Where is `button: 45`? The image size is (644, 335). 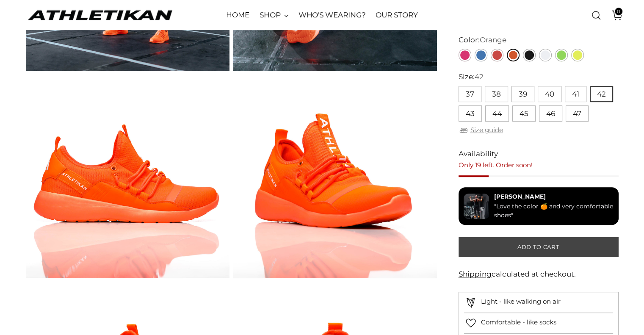
button: 45 is located at coordinates (524, 113).